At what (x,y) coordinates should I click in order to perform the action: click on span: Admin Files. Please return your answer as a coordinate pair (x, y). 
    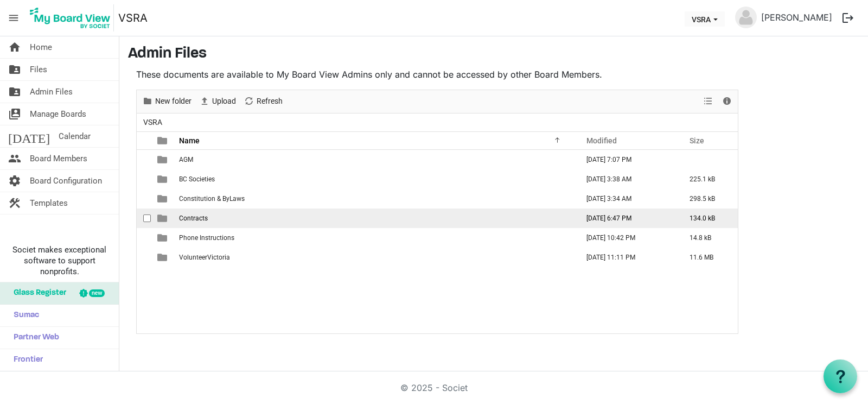
    Looking at the image, I should click on (51, 92).